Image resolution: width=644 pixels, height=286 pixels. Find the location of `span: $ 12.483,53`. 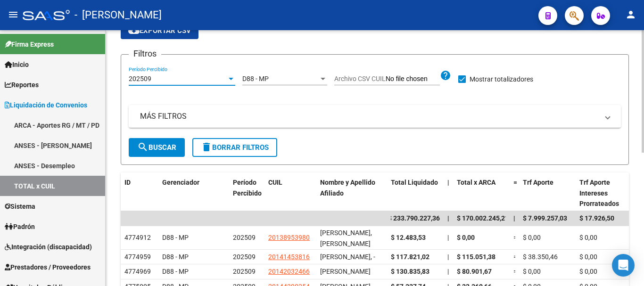

span: $ 12.483,53 is located at coordinates (409, 237).